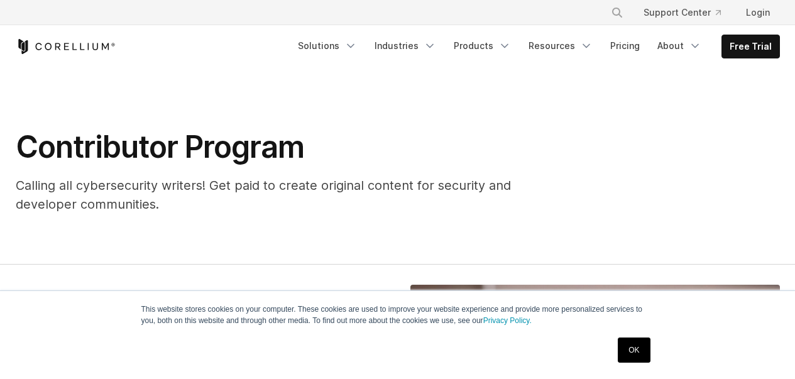  Describe the element at coordinates (507, 320) in the screenshot. I see `a: Privacy Policy.` at that location.